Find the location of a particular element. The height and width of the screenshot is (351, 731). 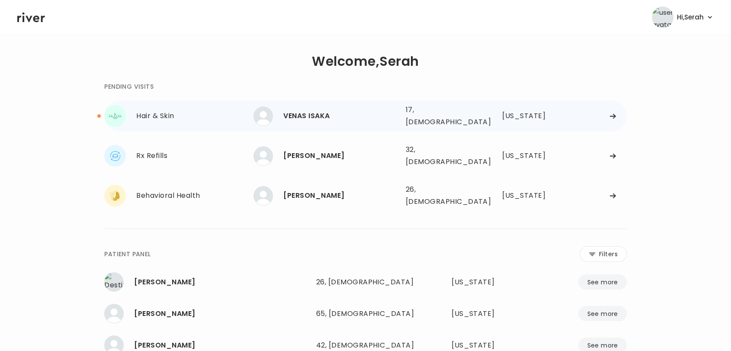

div: VENAS ISAKA is located at coordinates (341, 116).